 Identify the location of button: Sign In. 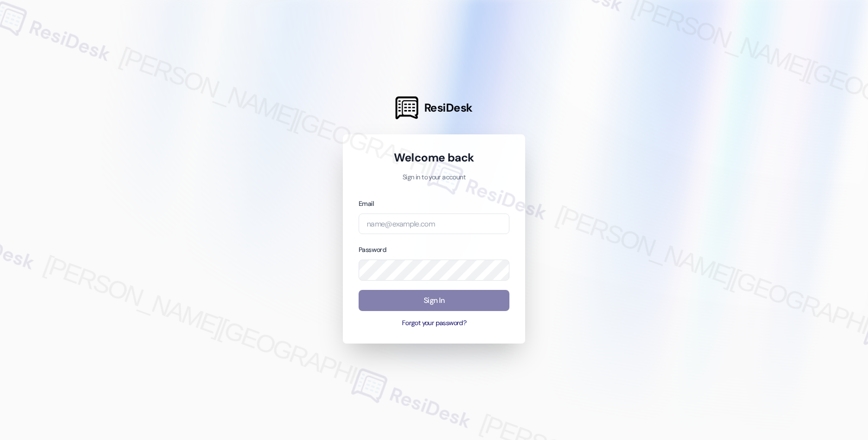
(434, 300).